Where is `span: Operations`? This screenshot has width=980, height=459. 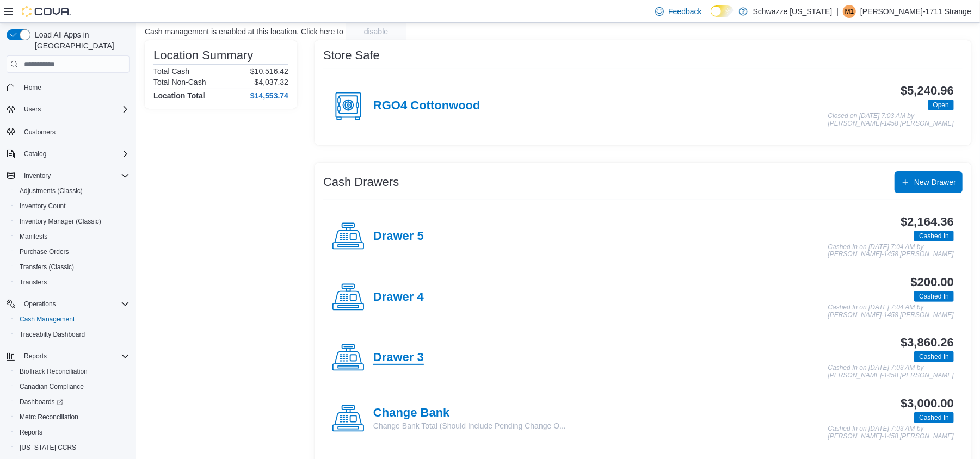 span: Operations is located at coordinates (74, 304).